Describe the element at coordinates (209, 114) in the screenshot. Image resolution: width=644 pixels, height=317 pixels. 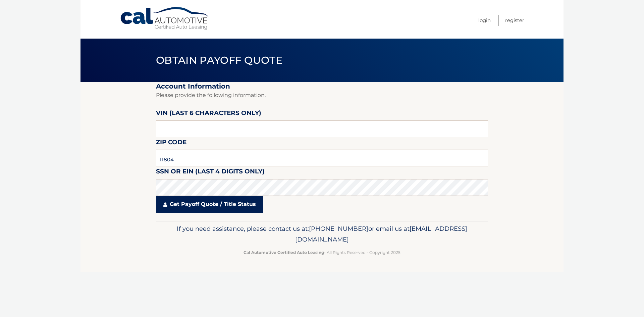
I see `label: VIN (last 6 characters only)` at that location.